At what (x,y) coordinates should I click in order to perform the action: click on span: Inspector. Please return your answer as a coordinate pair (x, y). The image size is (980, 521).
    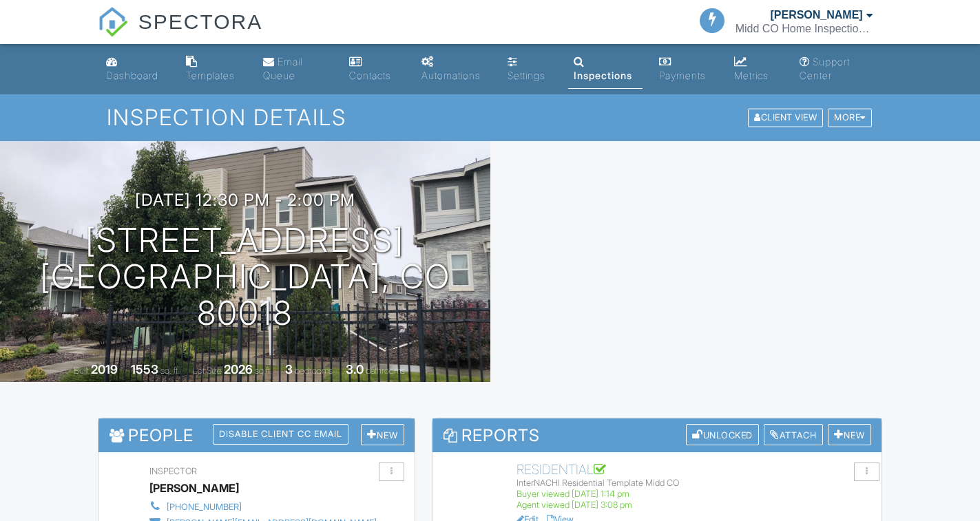
    Looking at the image, I should click on (173, 471).